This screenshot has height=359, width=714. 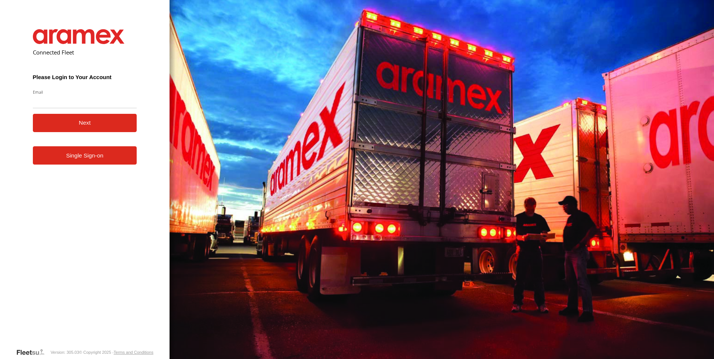 What do you see at coordinates (85, 123) in the screenshot?
I see `button: Next` at bounding box center [85, 123].